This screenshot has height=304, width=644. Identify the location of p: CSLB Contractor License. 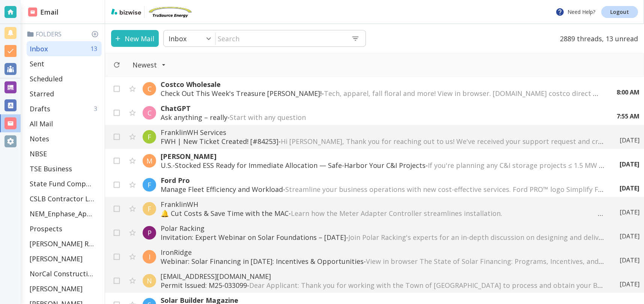
(62, 199).